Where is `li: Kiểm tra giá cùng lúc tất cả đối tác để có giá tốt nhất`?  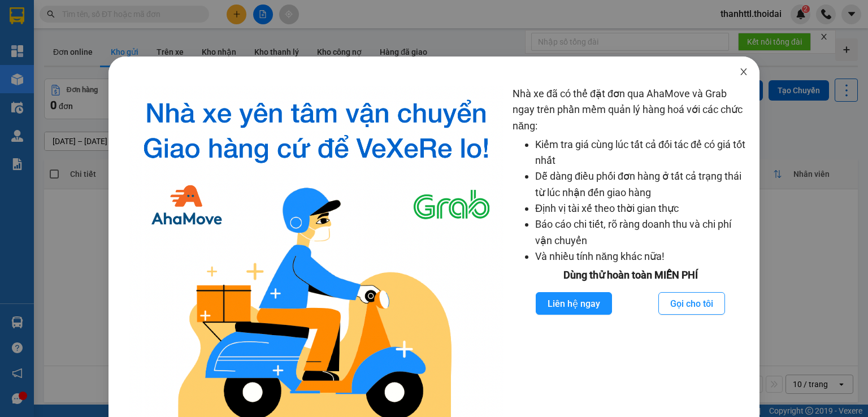 li: Kiểm tra giá cùng lúc tất cả đối tác để có giá tốt nhất is located at coordinates (641, 152).